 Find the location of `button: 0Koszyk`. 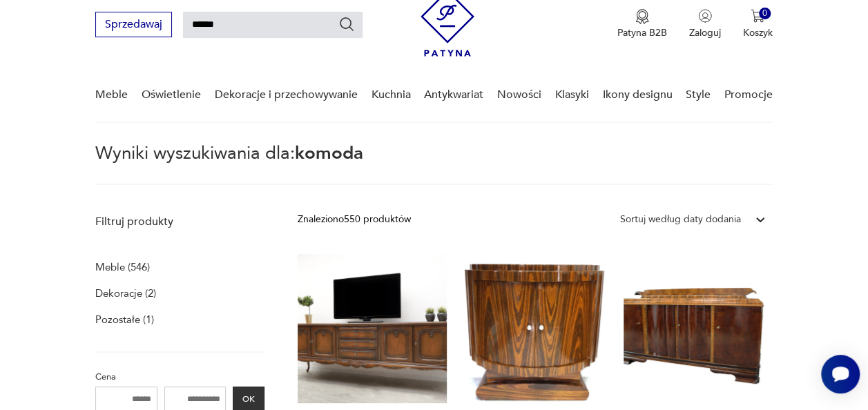

button: 0Koszyk is located at coordinates (757, 24).